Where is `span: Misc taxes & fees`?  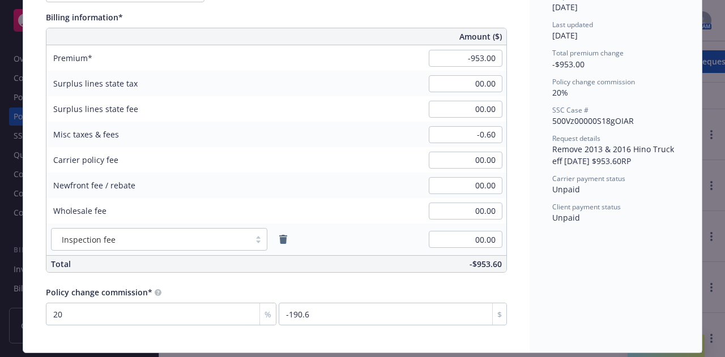
span: Misc taxes & fees is located at coordinates (86, 134).